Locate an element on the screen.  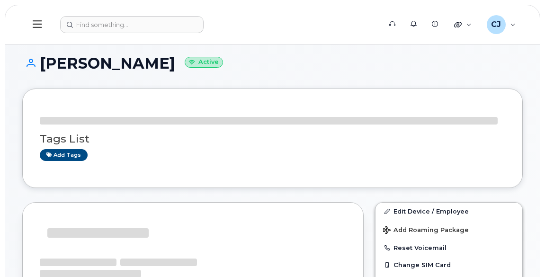
small: Active is located at coordinates (204, 62).